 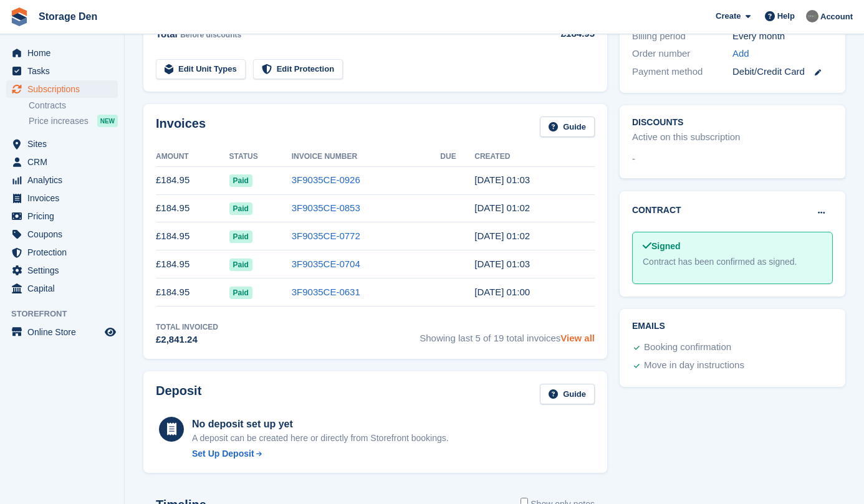 What do you see at coordinates (107, 121) in the screenshot?
I see `div: NEW` at bounding box center [107, 121].